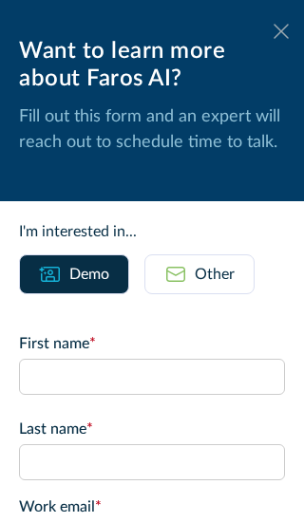  What do you see at coordinates (89, 274) in the screenshot?
I see `div: Demo` at bounding box center [89, 274].